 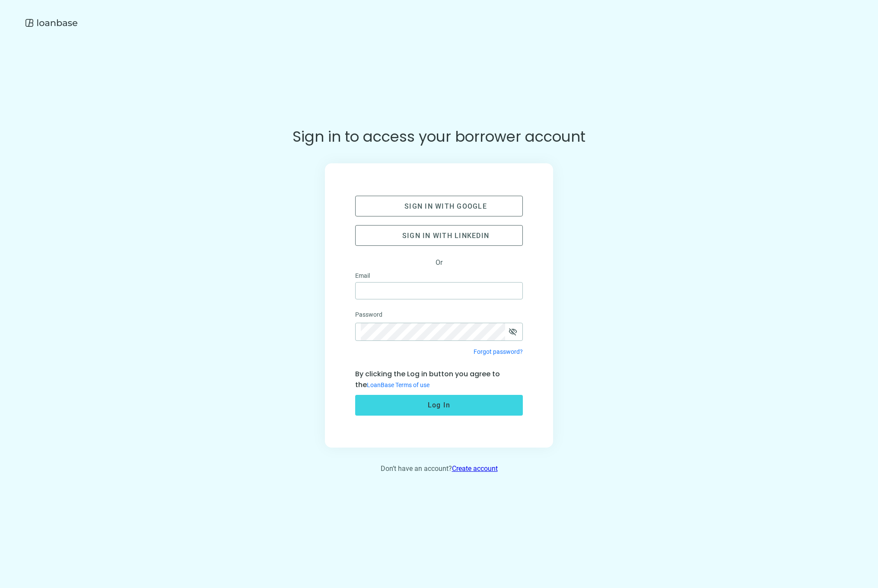 What do you see at coordinates (365, 275) in the screenshot?
I see `label: Email` at bounding box center [365, 275].